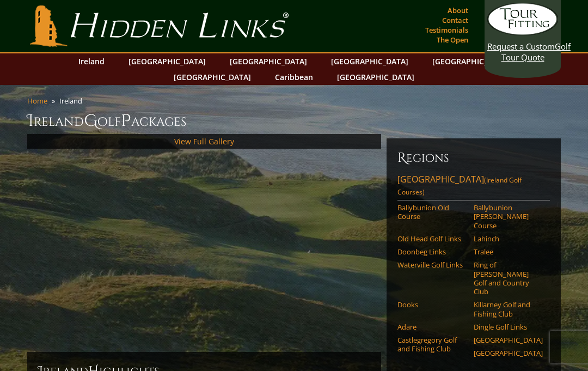 This screenshot has width=588, height=371. What do you see at coordinates (508, 252) in the screenshot?
I see `a: Tralee` at bounding box center [508, 252].